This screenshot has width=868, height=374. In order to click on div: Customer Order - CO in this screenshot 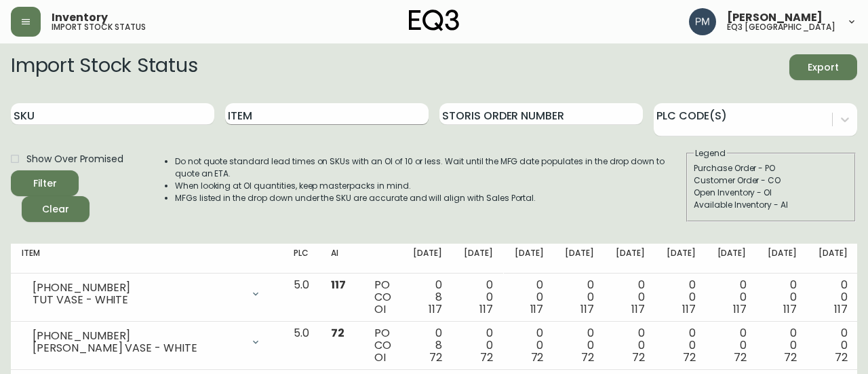, I will do `click(771, 181)`.